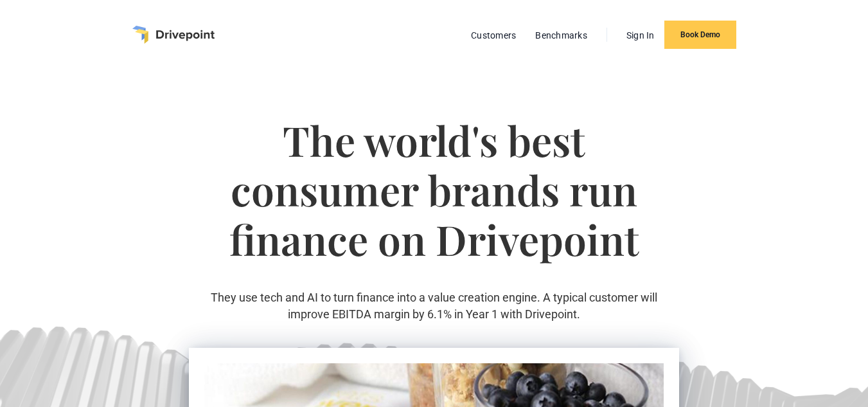 The image size is (868, 407). I want to click on a: Benchmarks, so click(561, 36).